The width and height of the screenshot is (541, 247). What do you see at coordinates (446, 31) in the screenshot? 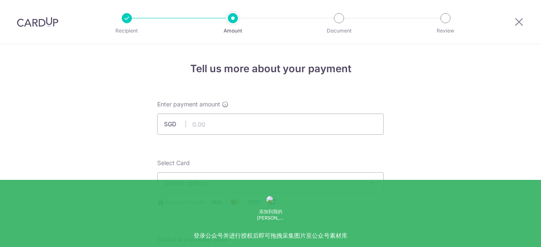
I see `p: Review` at bounding box center [446, 31].